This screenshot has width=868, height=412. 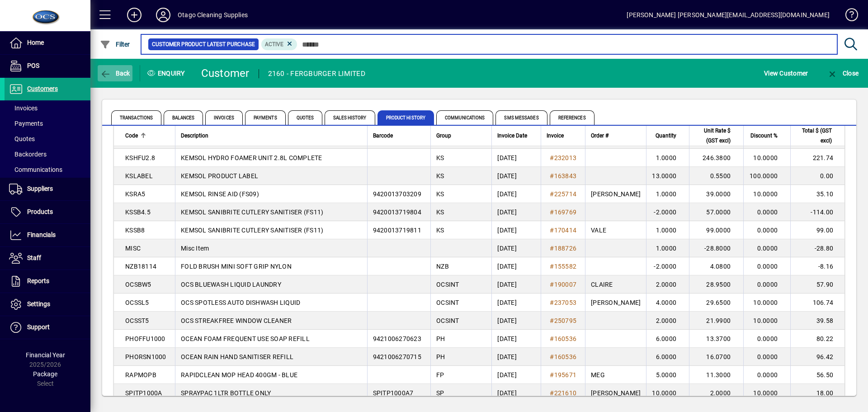 I want to click on span: Group, so click(x=444, y=136).